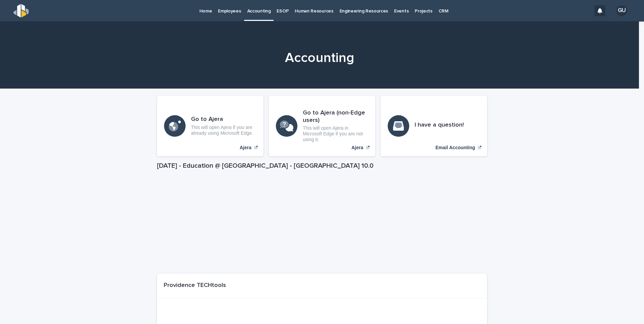 The width and height of the screenshot is (644, 324). Describe the element at coordinates (335, 134) in the screenshot. I see `p: This will open Ajera in Microsoft Edge if you are not using it.` at that location.